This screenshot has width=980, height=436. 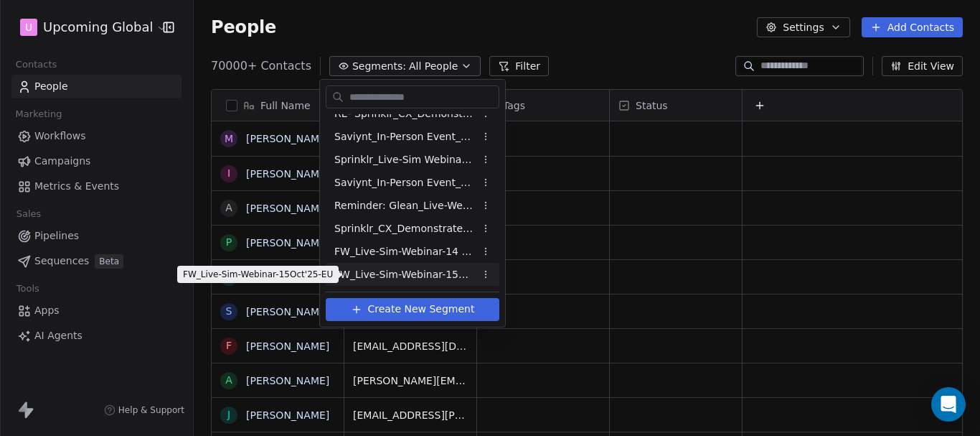 What do you see at coordinates (405, 274) in the screenshot?
I see `span: FW_Live-Sim-Webinar-15Oct'25-EU` at bounding box center [405, 274].